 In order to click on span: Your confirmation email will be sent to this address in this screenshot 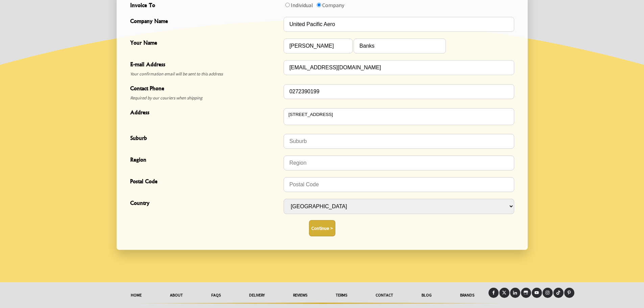, I will do `click(205, 74)`.